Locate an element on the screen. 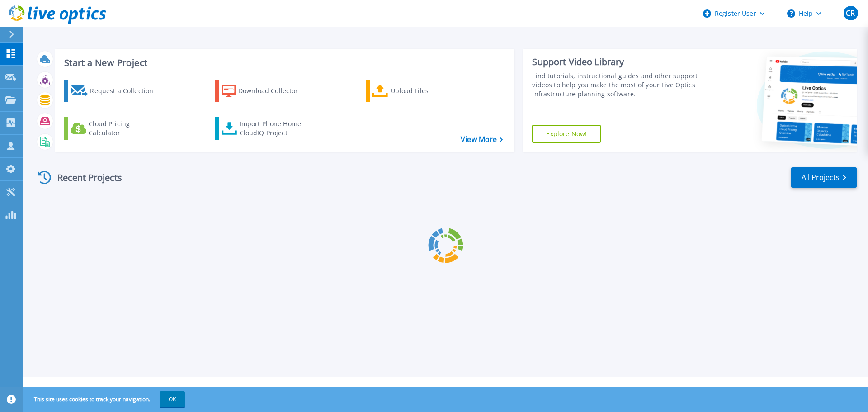 The image size is (868, 412). div: Cloud Pricing Calculator is located at coordinates (125, 129).